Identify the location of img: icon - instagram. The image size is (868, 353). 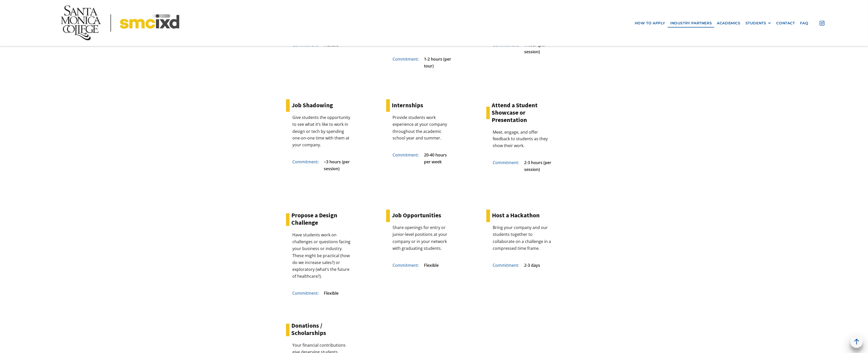
(822, 23).